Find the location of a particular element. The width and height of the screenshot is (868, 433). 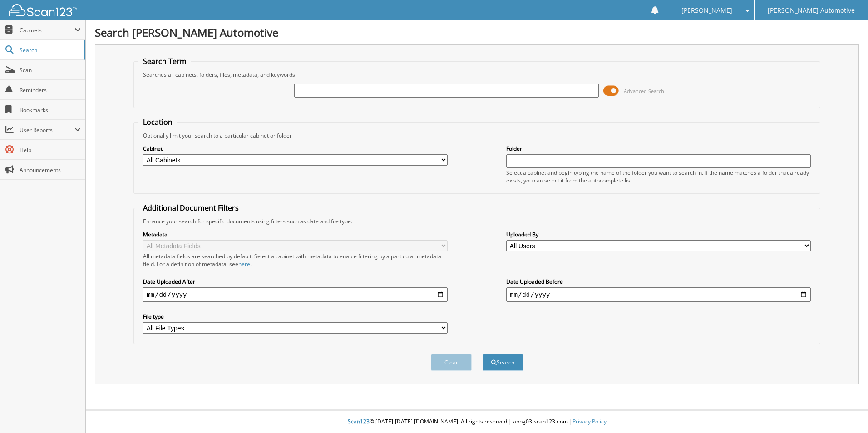

legend: Search Term is located at coordinates (165, 62).